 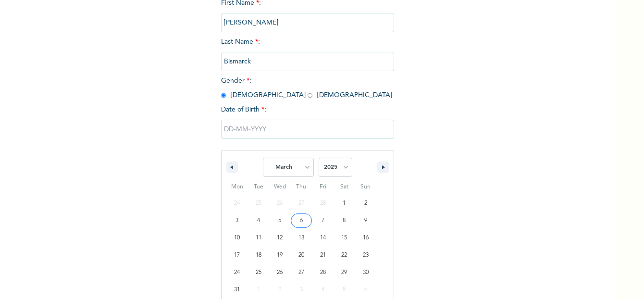 I want to click on span: Thu, so click(x=301, y=187).